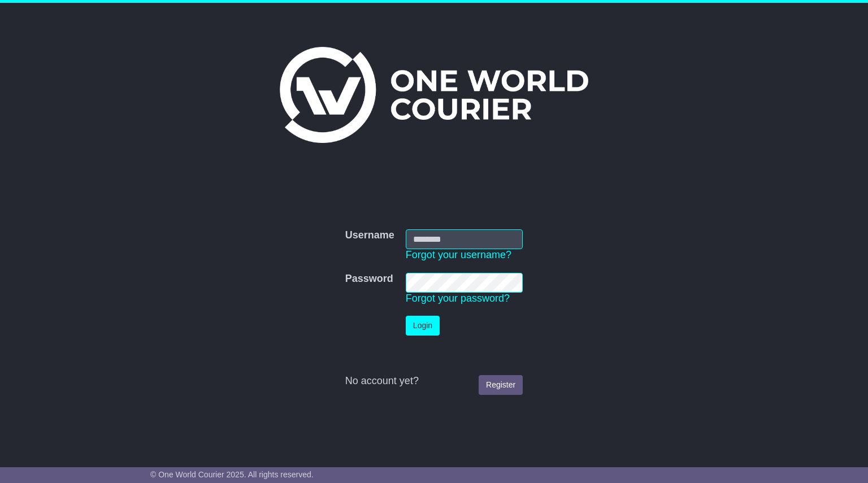  Describe the element at coordinates (458, 299) in the screenshot. I see `a: Forgot your password?` at that location.